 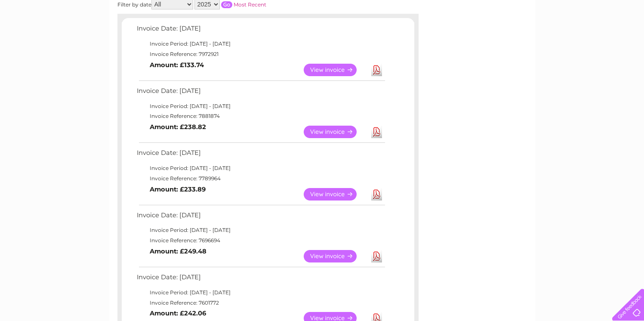 I want to click on td: Invoice Reference: 7881874, so click(x=260, y=116).